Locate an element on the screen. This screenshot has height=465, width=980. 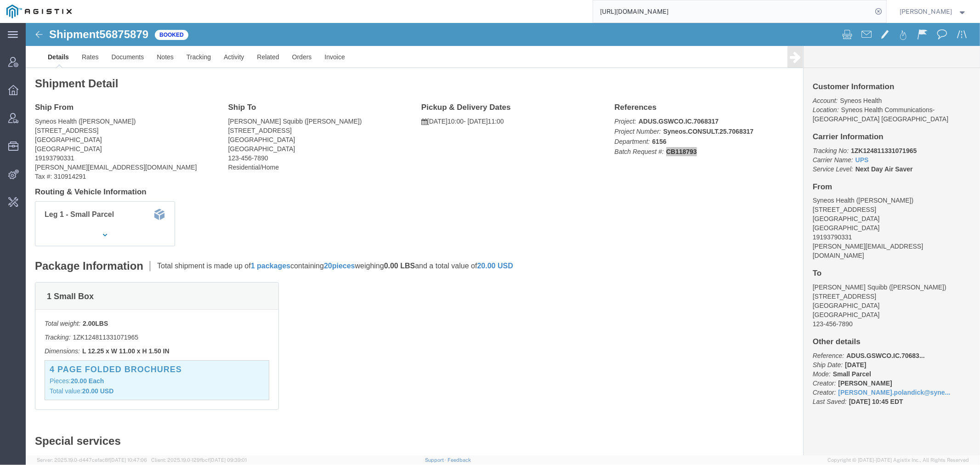
a: Feedback is located at coordinates (459, 460).